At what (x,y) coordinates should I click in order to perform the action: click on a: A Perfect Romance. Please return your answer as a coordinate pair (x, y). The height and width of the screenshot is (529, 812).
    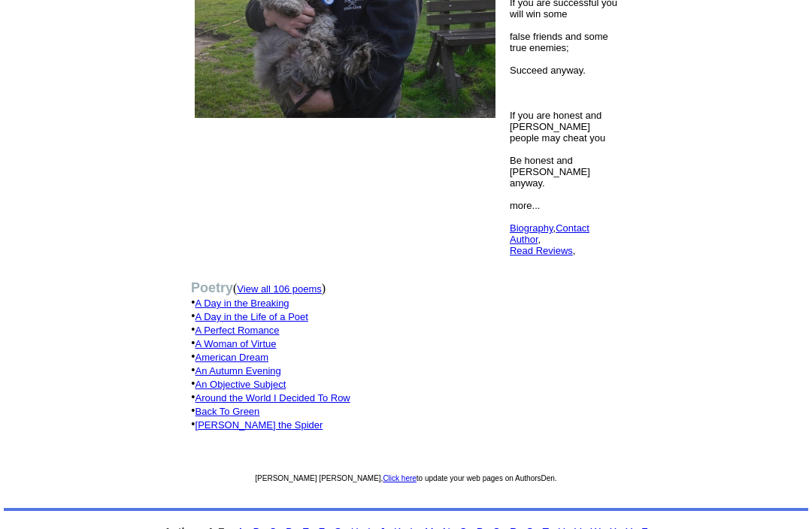
    Looking at the image, I should click on (237, 330).